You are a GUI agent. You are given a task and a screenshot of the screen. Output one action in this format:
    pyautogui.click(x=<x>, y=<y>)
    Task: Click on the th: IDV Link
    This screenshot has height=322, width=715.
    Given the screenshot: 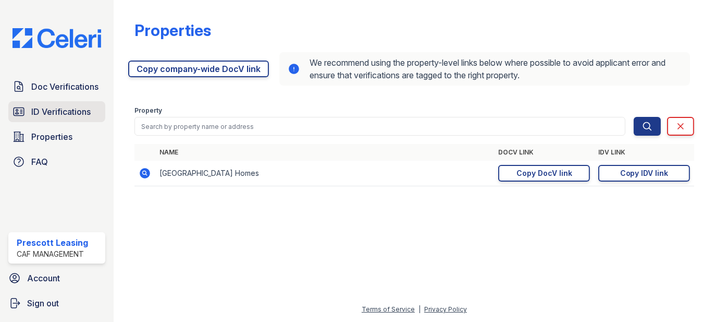 What is the action you would take?
    pyautogui.click(x=644, y=152)
    